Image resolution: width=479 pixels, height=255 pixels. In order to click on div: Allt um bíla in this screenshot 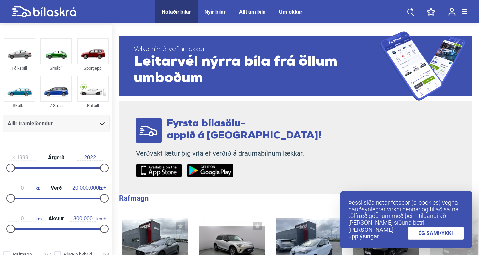, I will do `click(252, 12)`.